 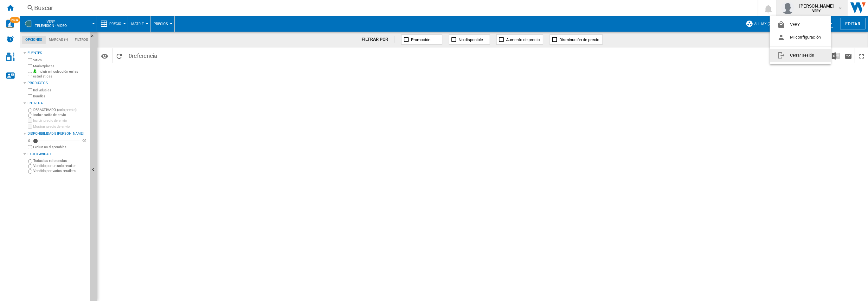 What do you see at coordinates (800, 55) in the screenshot?
I see `md-menu-item: Cerrar sesión` at bounding box center [800, 55].